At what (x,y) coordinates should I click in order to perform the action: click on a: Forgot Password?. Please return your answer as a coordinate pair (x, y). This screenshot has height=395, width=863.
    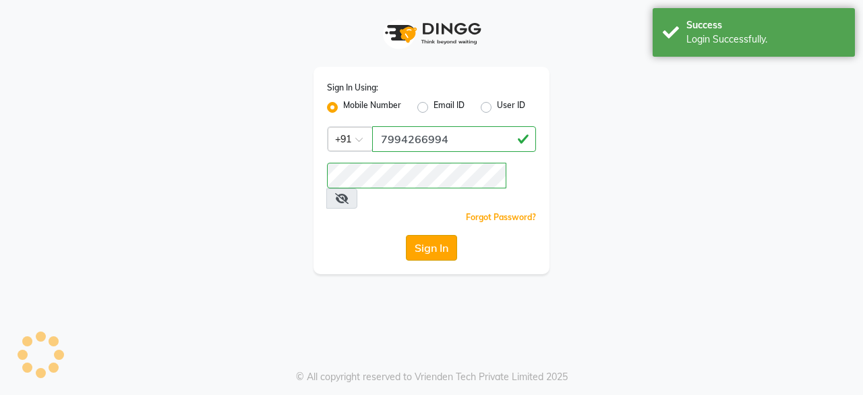
    Looking at the image, I should click on (501, 217).